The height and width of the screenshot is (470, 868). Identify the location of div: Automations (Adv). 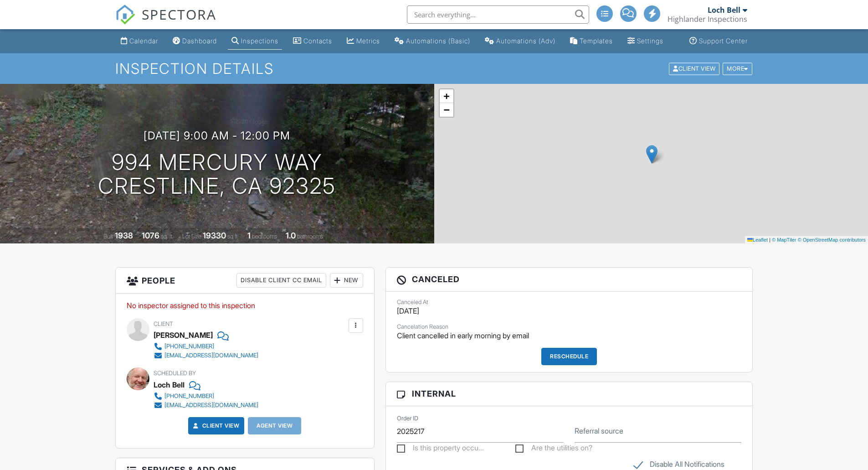
(526, 40).